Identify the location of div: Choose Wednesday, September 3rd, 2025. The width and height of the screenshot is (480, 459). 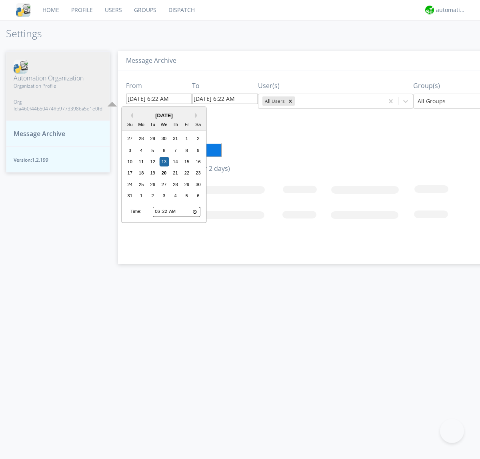
(164, 196).